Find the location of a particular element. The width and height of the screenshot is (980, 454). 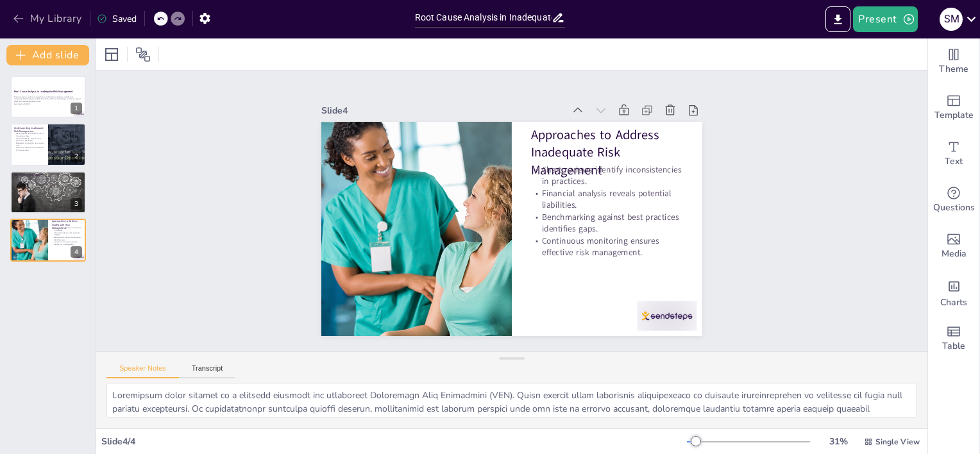

span: Theme is located at coordinates (954, 69).